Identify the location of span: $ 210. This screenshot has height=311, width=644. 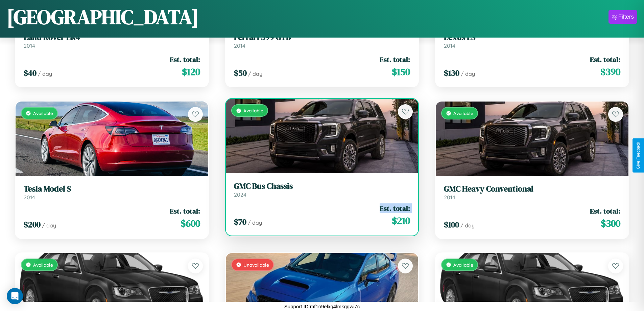
(401, 221).